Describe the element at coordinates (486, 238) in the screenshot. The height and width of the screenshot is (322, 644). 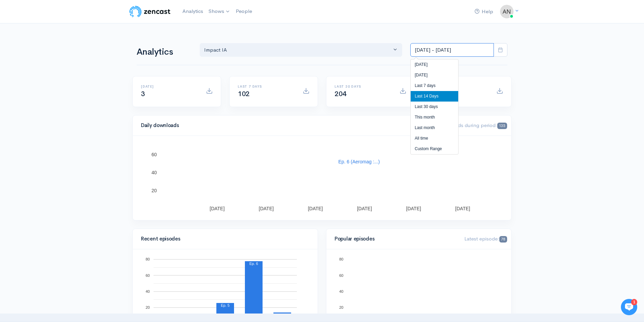
I see `span: Latest episode:` at that location.